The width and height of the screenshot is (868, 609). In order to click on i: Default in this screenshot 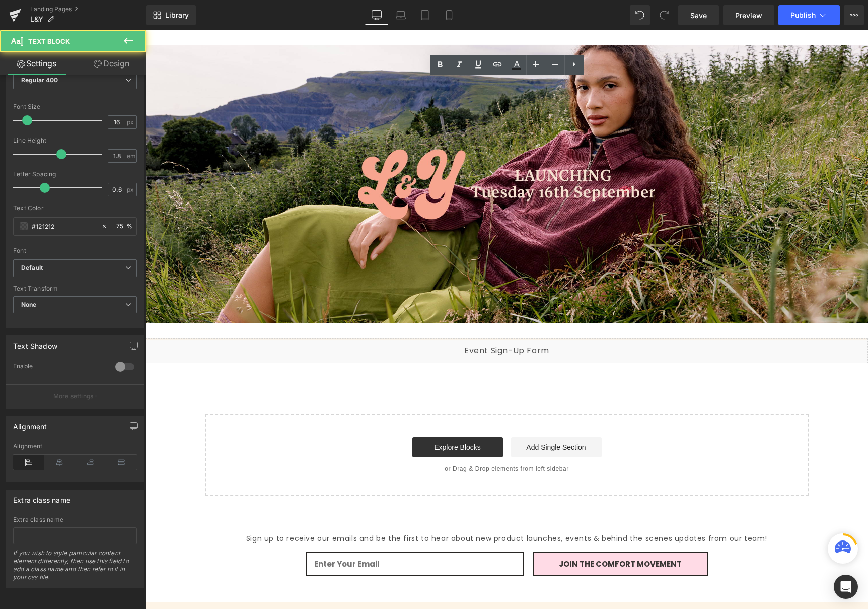, I will do `click(31, 268)`.